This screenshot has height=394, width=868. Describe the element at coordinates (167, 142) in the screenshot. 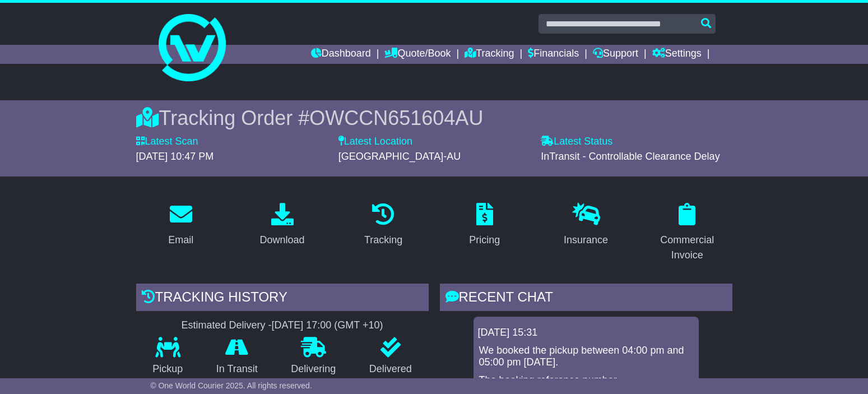

I see `label: Latest Scan` at that location.